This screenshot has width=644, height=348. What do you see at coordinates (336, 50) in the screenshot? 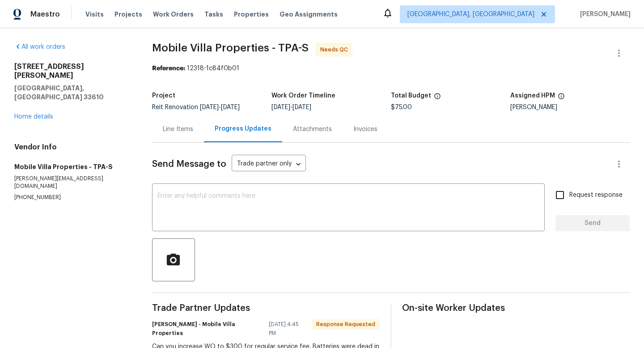
I see `span: Needs QC` at bounding box center [336, 50].